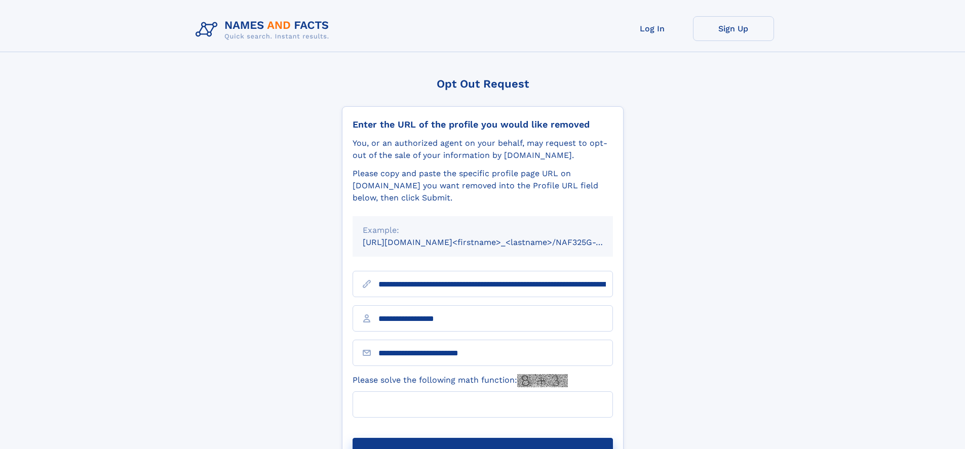  Describe the element at coordinates (483, 230) in the screenshot. I see `div: Example:` at that location.